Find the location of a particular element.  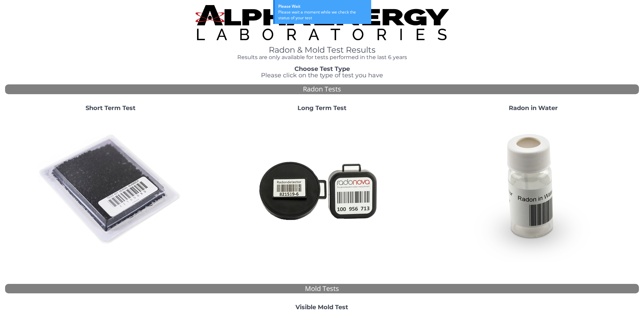

strong: Visible Mold Test is located at coordinates (322, 307).